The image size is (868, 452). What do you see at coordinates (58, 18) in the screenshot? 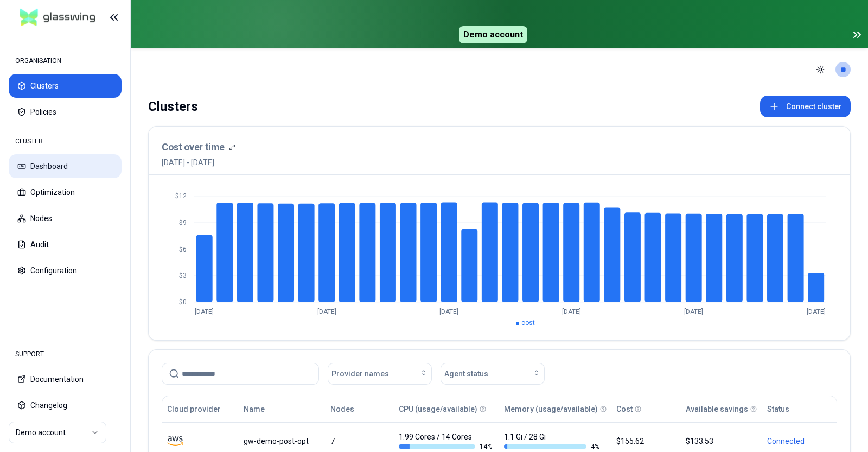
I see `img: GlassWing` at bounding box center [58, 18].